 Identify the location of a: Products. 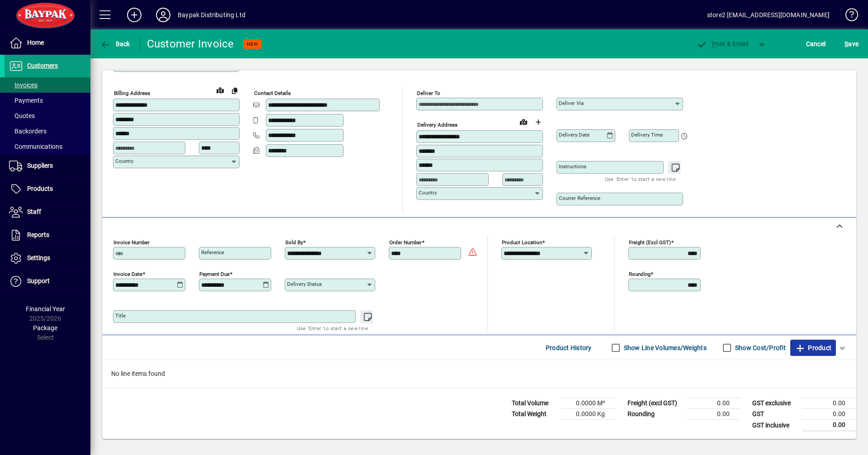
(48, 189).